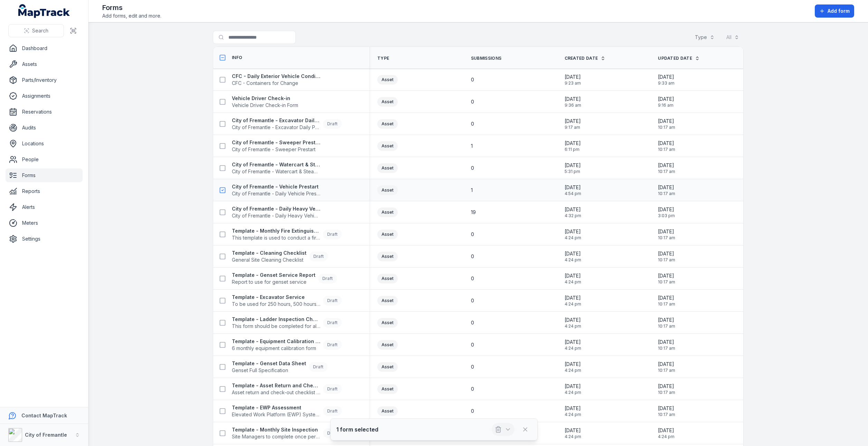  What do you see at coordinates (284, 279) in the screenshot?
I see `a: Template - Genset Service ReportReport to use for genset serviceDraft` at bounding box center [284, 279].